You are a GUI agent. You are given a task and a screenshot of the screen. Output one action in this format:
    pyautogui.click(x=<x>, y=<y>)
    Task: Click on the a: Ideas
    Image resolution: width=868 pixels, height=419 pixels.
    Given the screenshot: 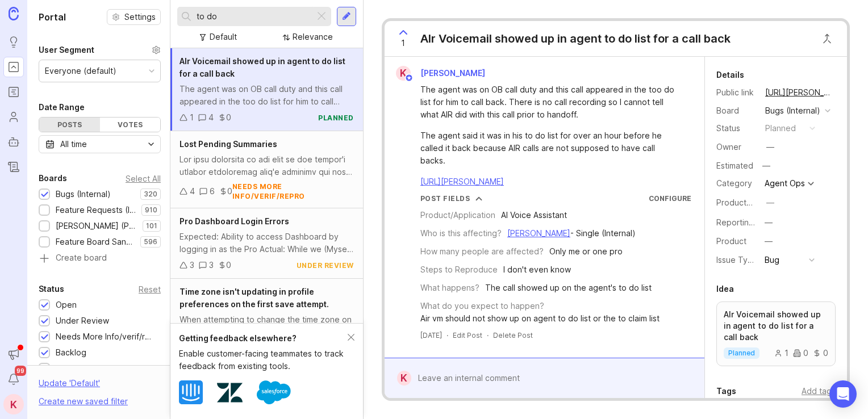 What is the action you would take?
    pyautogui.click(x=14, y=42)
    